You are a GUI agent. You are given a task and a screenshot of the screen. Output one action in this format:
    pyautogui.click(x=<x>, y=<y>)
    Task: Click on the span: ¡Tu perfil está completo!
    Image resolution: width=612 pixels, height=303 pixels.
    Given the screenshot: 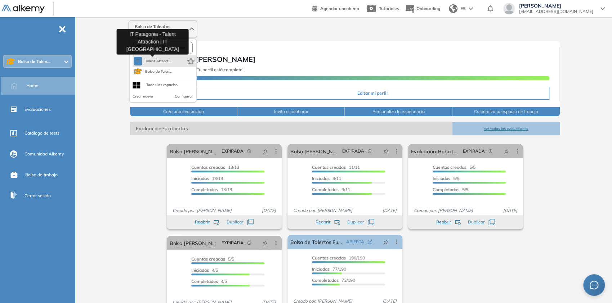 What is the action you would take?
    pyautogui.click(x=219, y=69)
    